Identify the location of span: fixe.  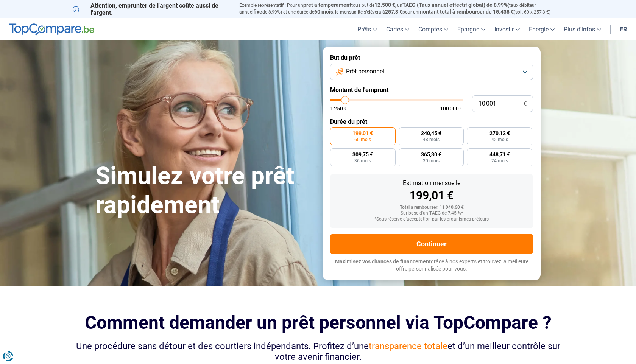
(258, 12).